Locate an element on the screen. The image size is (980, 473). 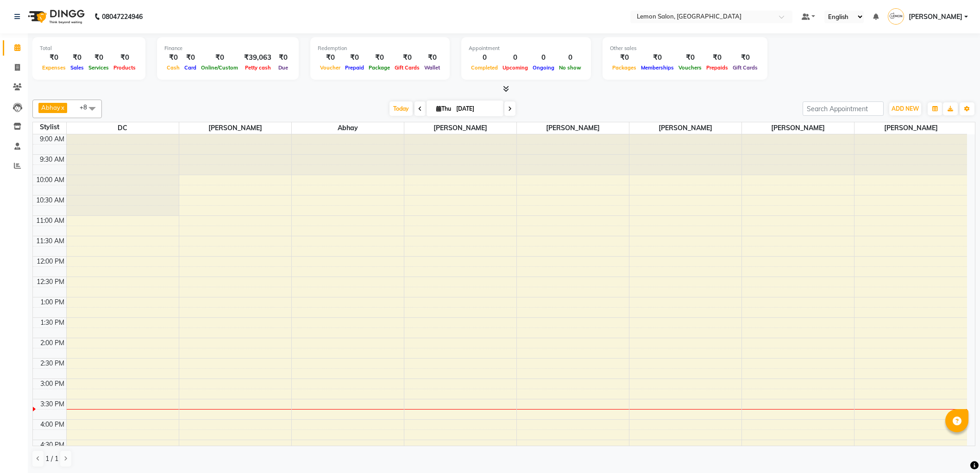
div: 12:00 PM is located at coordinates (50, 262).